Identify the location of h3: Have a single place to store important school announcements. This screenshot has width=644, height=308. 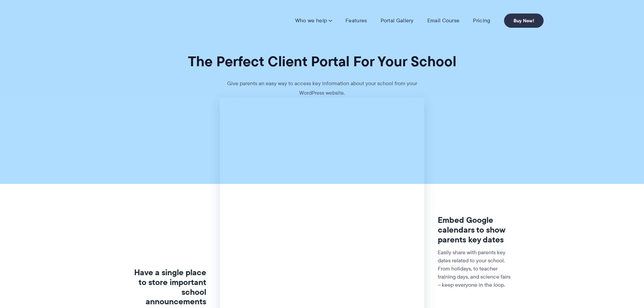
(169, 287).